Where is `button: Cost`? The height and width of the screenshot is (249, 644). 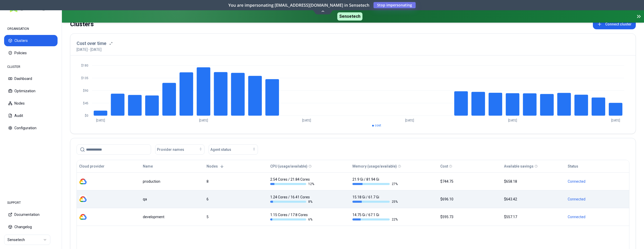
button: Cost is located at coordinates (444, 166).